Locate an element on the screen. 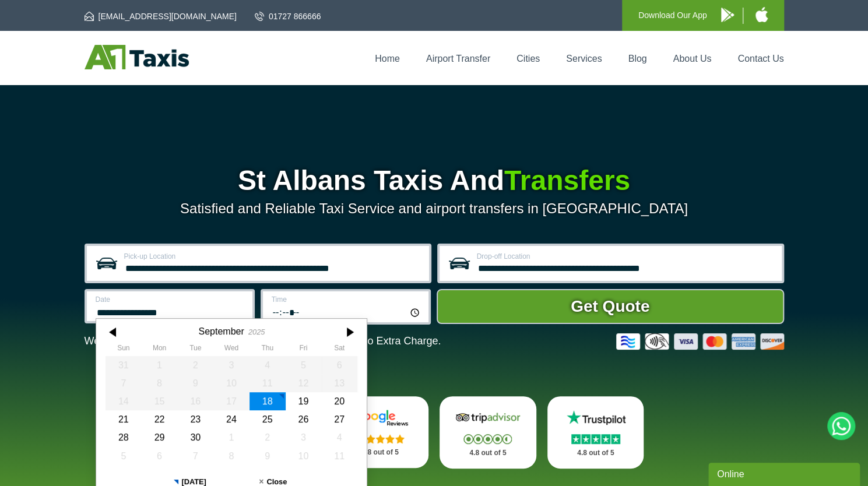 The image size is (868, 486). div: 20 September 2025 is located at coordinates (339, 401).